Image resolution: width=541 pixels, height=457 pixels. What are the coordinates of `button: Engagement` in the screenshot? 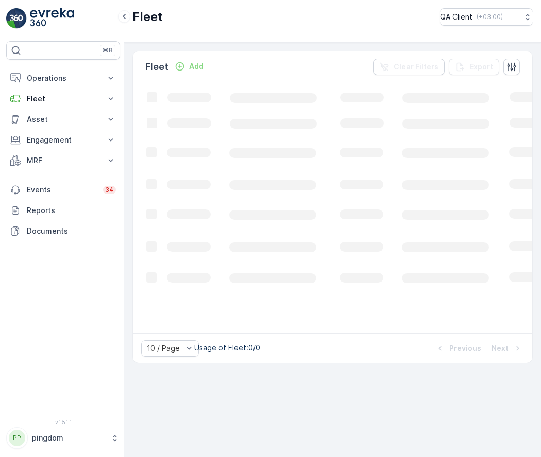 It's located at (63, 140).